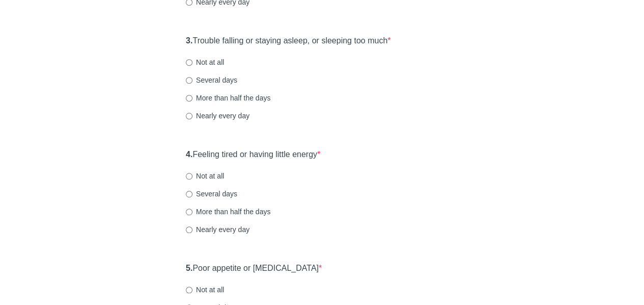 The width and height of the screenshot is (644, 305). I want to click on strong: 4., so click(189, 154).